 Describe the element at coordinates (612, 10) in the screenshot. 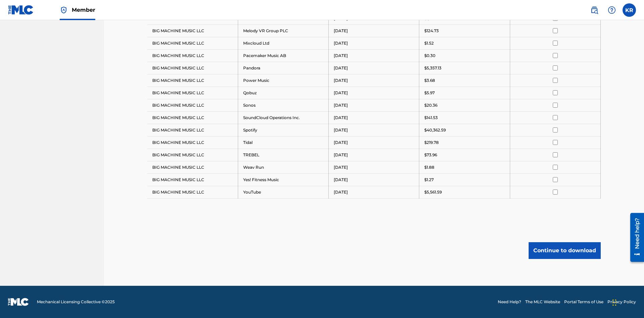

I see `div: Help` at that location.